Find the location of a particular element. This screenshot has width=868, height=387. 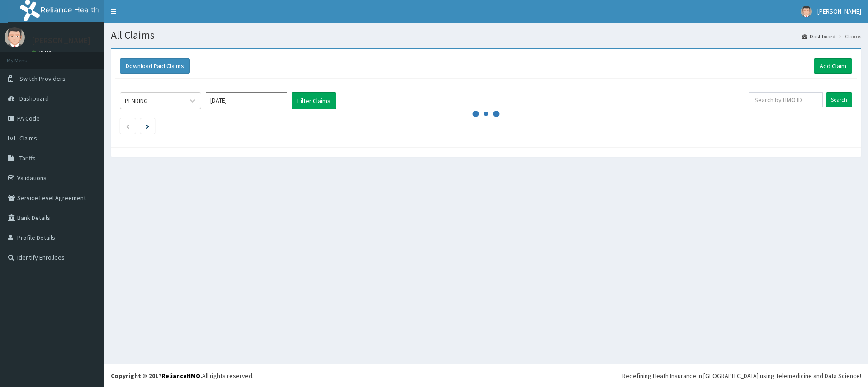

a: Online is located at coordinates (43, 52).